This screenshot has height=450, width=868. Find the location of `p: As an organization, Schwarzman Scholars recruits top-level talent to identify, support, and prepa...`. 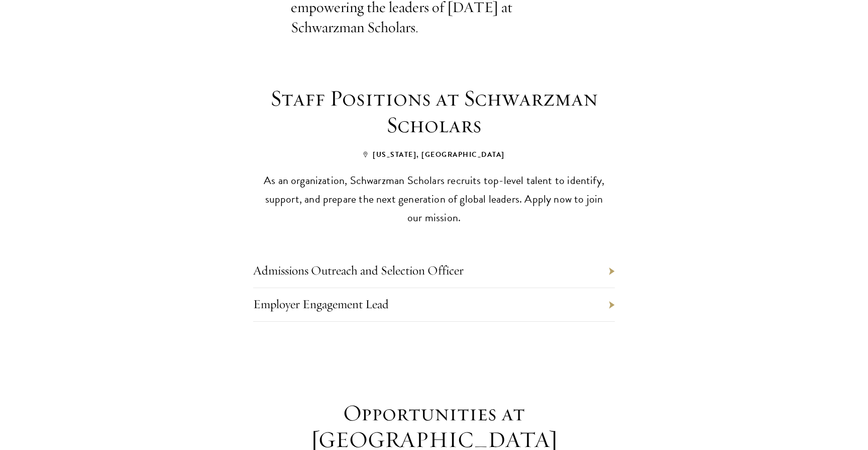

p: As an organization, Schwarzman Scholars recruits top-level talent to identify, support, and prepa... is located at coordinates (434, 198).